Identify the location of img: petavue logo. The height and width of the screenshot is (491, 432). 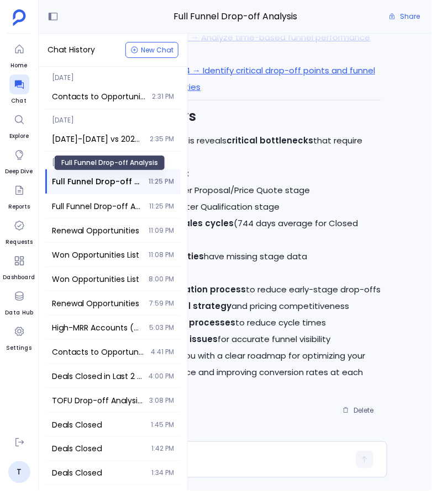
(19, 18).